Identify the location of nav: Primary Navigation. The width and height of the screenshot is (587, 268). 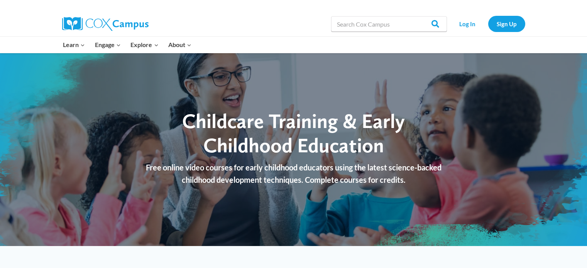
(127, 45).